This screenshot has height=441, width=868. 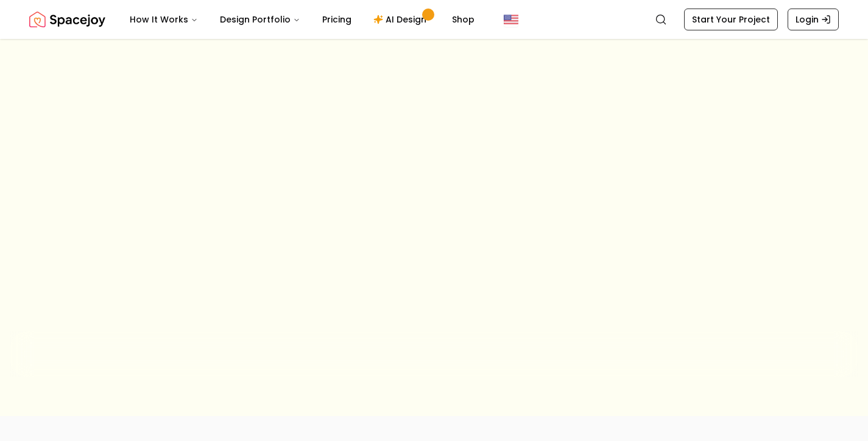 What do you see at coordinates (731, 20) in the screenshot?
I see `a: Start Your Project` at bounding box center [731, 20].